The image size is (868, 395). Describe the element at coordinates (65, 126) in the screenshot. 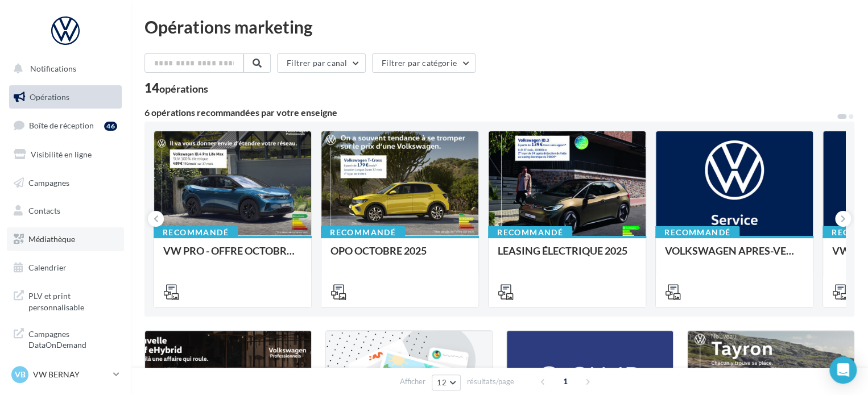

I see `a: Boîte de réception46` at that location.